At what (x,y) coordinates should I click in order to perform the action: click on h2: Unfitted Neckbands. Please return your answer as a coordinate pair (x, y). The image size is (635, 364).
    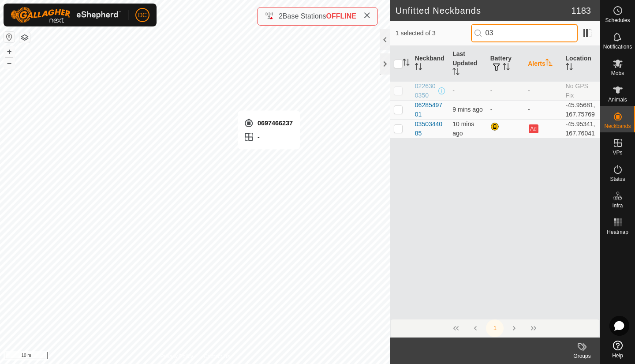
    Looking at the image, I should click on (483, 10).